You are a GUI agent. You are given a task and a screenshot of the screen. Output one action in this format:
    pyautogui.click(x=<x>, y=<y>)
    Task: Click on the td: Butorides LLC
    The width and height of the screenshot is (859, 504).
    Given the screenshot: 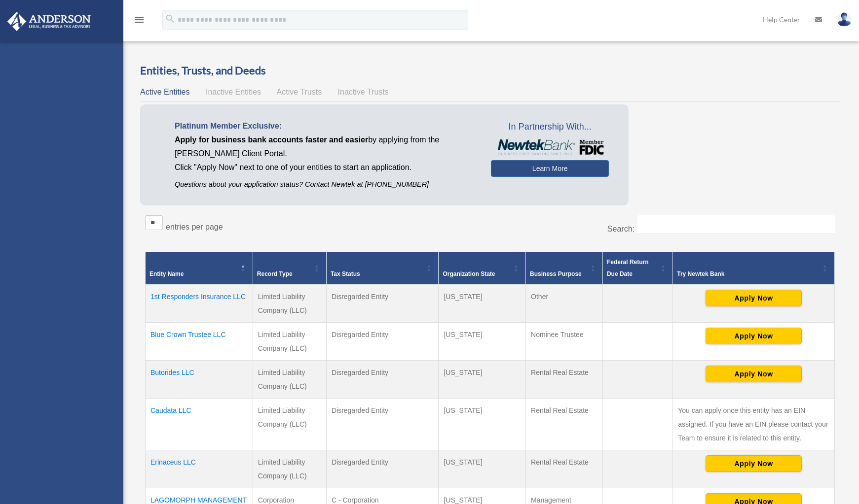 What is the action you would take?
    pyautogui.click(x=199, y=379)
    